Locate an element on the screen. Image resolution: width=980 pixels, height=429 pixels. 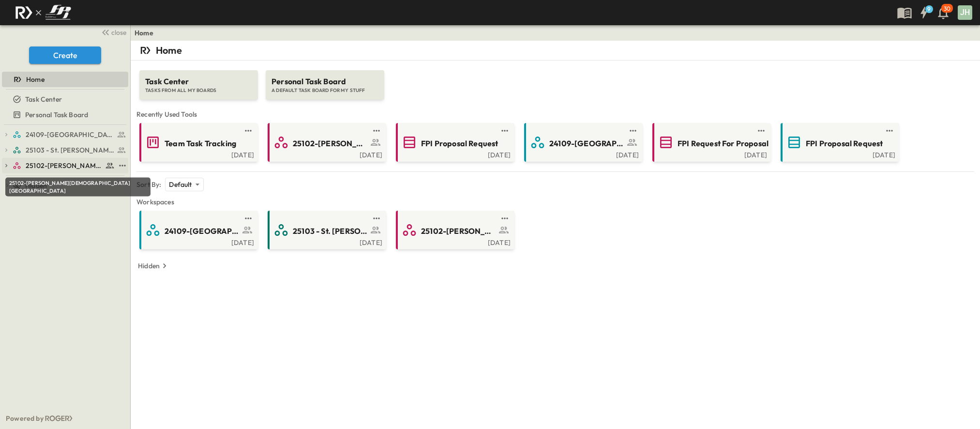
h6: 9 is located at coordinates (929, 9).